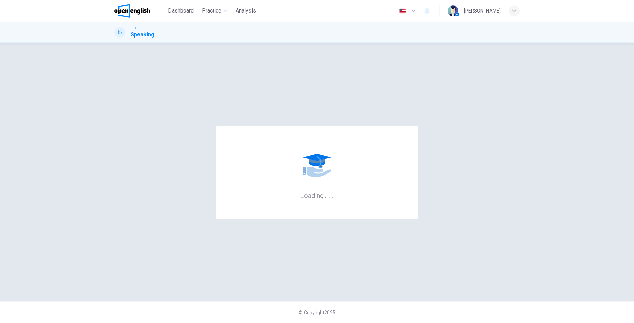  What do you see at coordinates (140, 11) in the screenshot?
I see `a: OpenEnglish logo` at bounding box center [140, 11].